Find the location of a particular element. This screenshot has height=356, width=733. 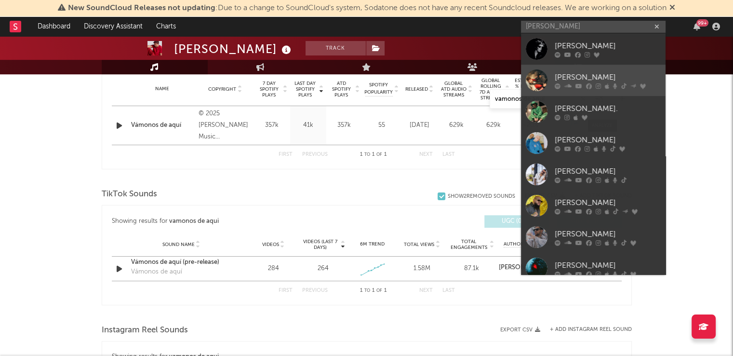

span: Global Rolling 7D Audio Streams is located at coordinates (491, 89).